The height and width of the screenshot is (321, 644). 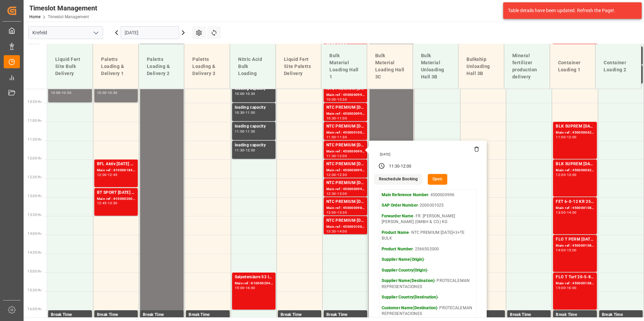 What do you see at coordinates (399, 205) in the screenshot?
I see `strong: SAP Order Number` at bounding box center [399, 205].